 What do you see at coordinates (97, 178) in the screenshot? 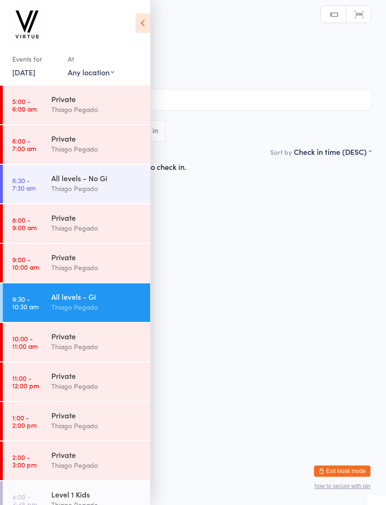
I see `div: All levels - No Gi` at bounding box center [97, 178].